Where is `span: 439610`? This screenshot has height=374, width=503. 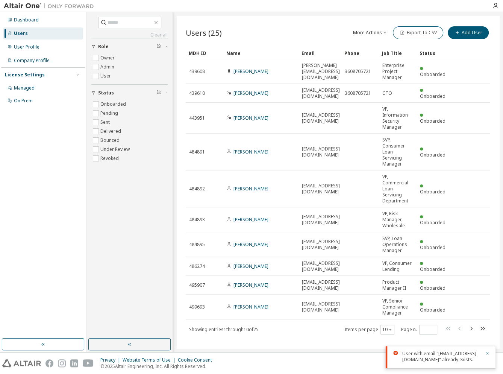 span: 439610 is located at coordinates (197, 93).